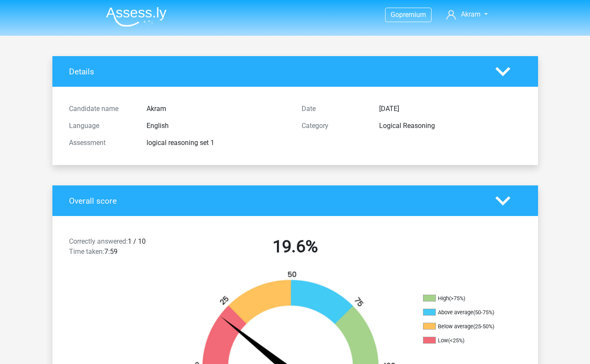 The height and width of the screenshot is (364, 590). Describe the element at coordinates (465, 313) in the screenshot. I see `li: Above average` at that location.